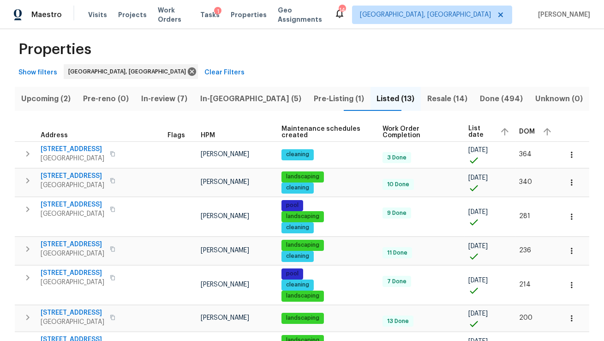  I want to click on button: Show filters, so click(38, 72).